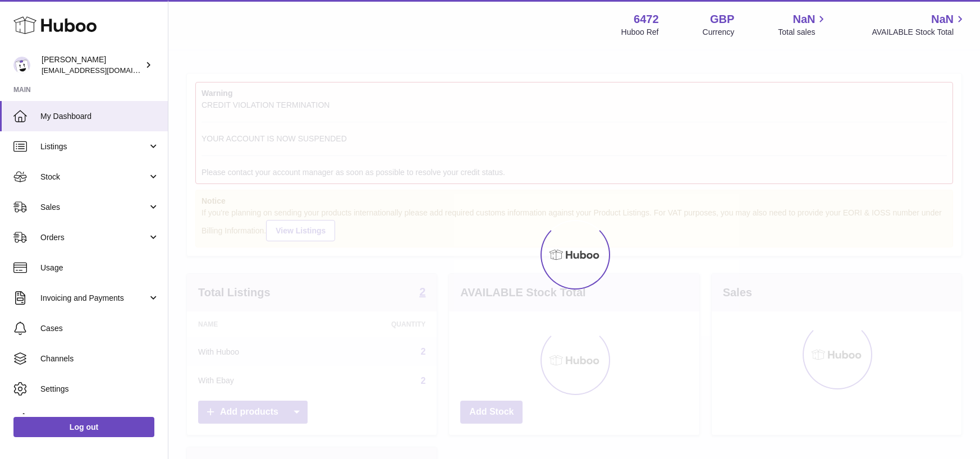 This screenshot has height=459, width=980. What do you see at coordinates (100, 268) in the screenshot?
I see `span: Usage` at bounding box center [100, 268].